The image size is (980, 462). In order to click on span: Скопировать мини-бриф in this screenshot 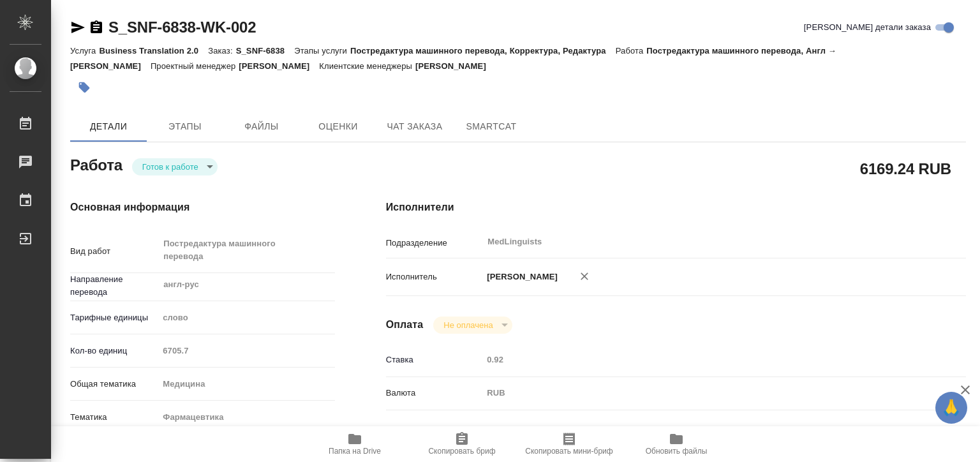, I will do `click(568, 451)`.